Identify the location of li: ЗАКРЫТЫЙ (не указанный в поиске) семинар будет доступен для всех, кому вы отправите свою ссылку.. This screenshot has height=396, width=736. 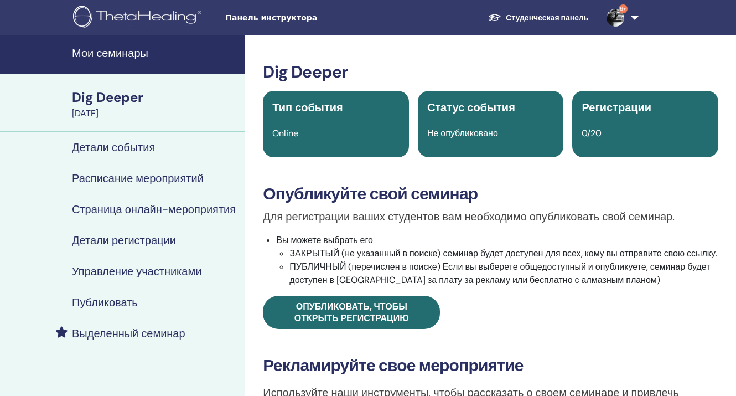
(504, 253).